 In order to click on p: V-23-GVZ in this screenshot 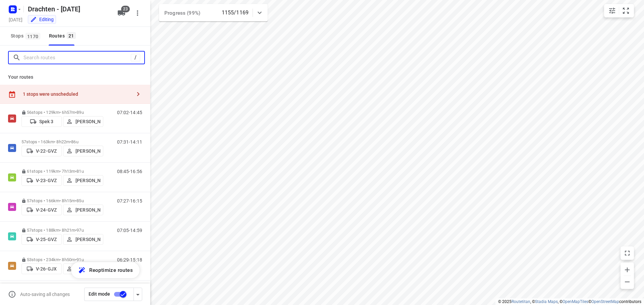, I will do `click(46, 180)`.